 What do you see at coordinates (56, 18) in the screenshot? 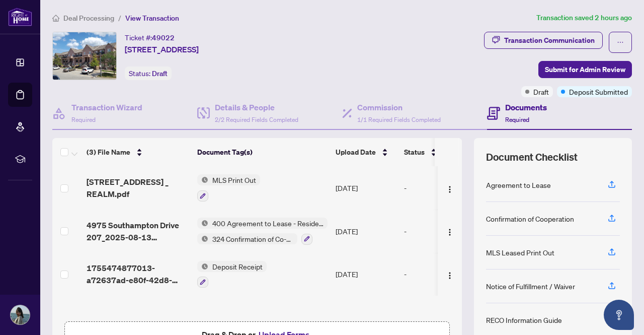
I see `span: home` at bounding box center [56, 18].